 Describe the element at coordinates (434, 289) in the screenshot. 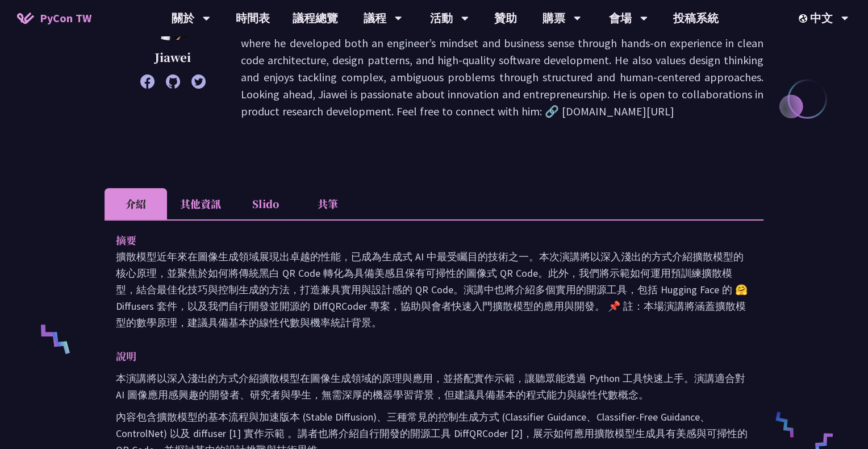

I see `p: 擴散模型近年來在圖像生成領域展現出卓越的性能，已成為生成式 AI 中最受矚目的技術之一。本次演講將以深入淺出的方式介紹擴散模型的核心原理，並聚焦於如何將傳統黑白 QR Code 轉化為具備美感且...` at that location.